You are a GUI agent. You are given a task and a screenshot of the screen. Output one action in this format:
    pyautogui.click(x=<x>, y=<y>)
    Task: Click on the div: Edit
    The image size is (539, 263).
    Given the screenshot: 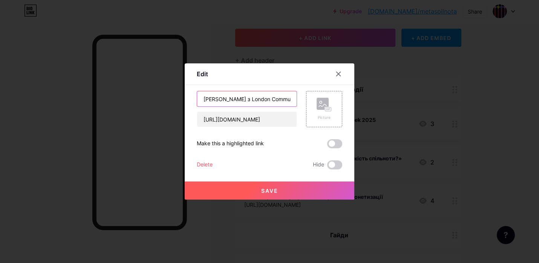 What is the action you would take?
    pyautogui.click(x=203, y=74)
    